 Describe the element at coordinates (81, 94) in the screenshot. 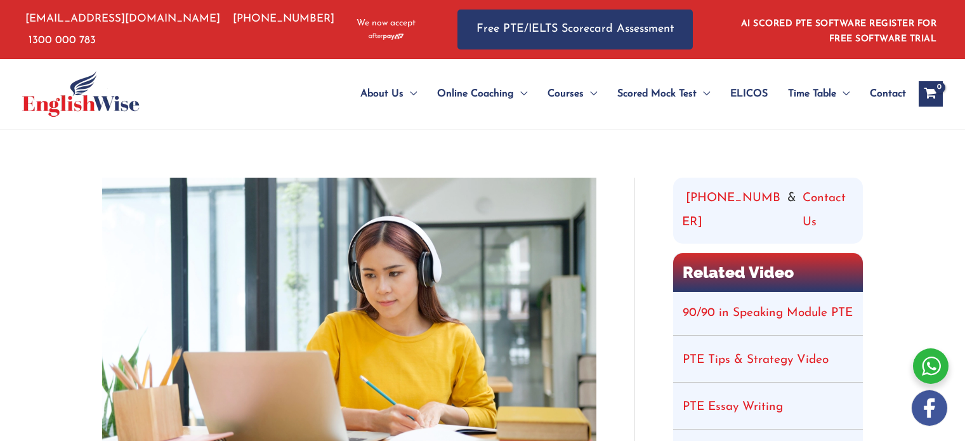

I see `img: cropped-ew-logo` at that location.